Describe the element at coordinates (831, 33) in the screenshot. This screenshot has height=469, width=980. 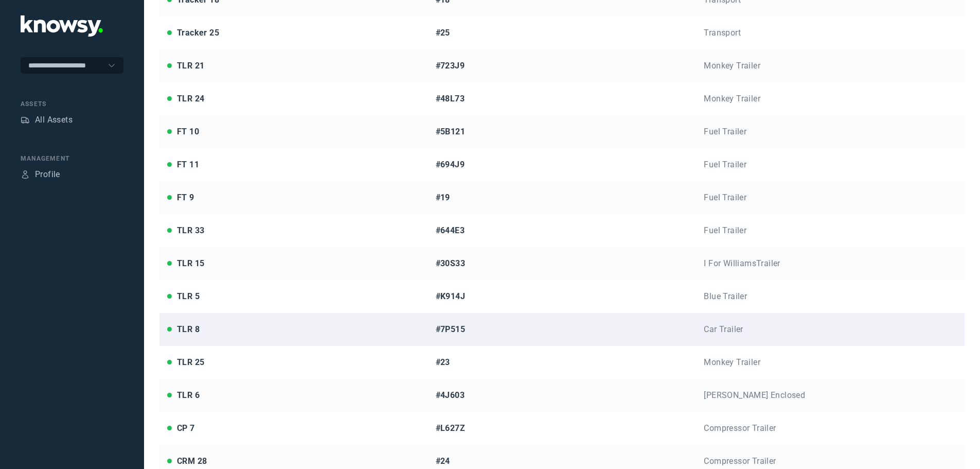
I see `div: Transport` at that location.